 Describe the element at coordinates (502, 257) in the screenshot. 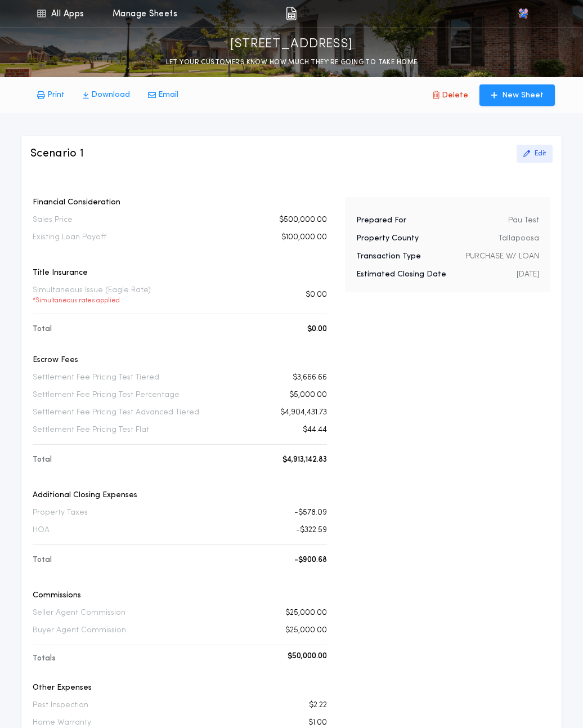

I see `p: PURCHASE W/ LOAN` at that location.